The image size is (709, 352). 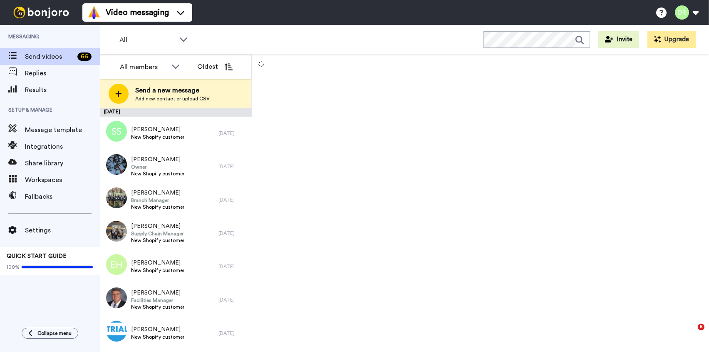 What do you see at coordinates (144, 67) in the screenshot?
I see `div: All members` at bounding box center [144, 67].